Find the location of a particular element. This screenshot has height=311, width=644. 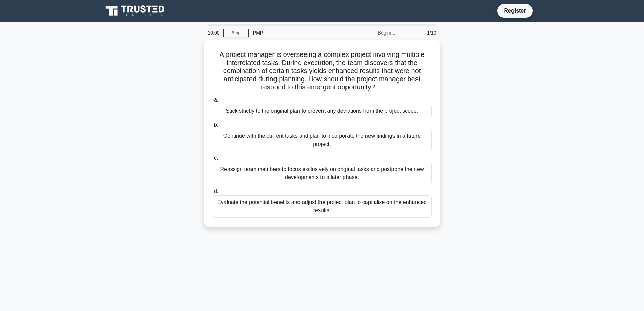

div: Continue with the current tasks and plan to incorporate the new findings in a future project. is located at coordinates (322, 140).